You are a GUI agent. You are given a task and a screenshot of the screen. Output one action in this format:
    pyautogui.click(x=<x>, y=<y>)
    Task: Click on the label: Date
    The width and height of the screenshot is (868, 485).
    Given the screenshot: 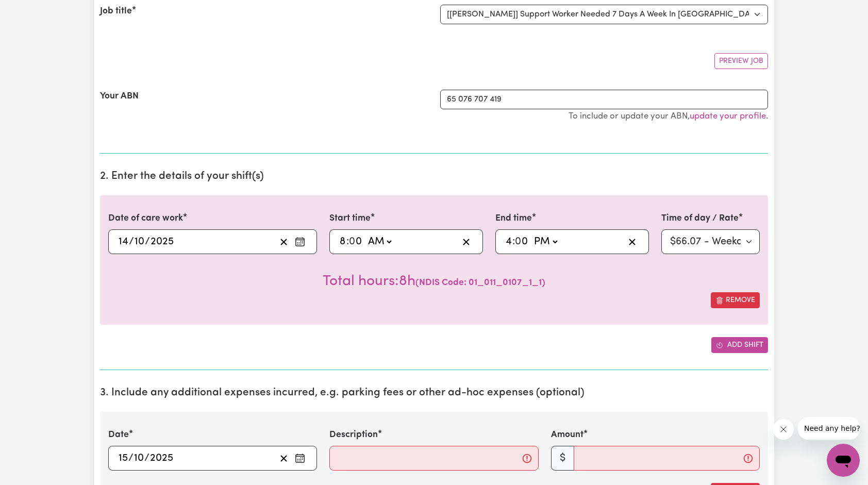 What is the action you would take?
    pyautogui.click(x=119, y=435)
    